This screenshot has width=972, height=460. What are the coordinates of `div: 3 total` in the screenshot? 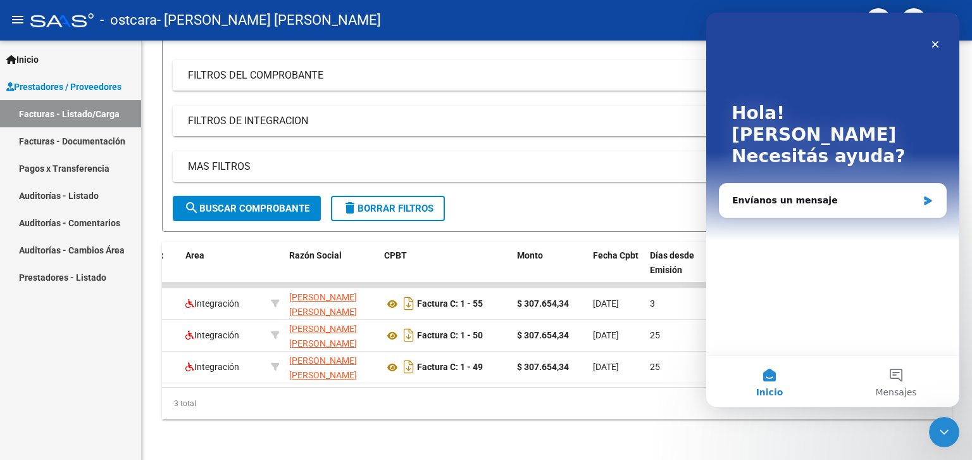 It's located at (557, 403).